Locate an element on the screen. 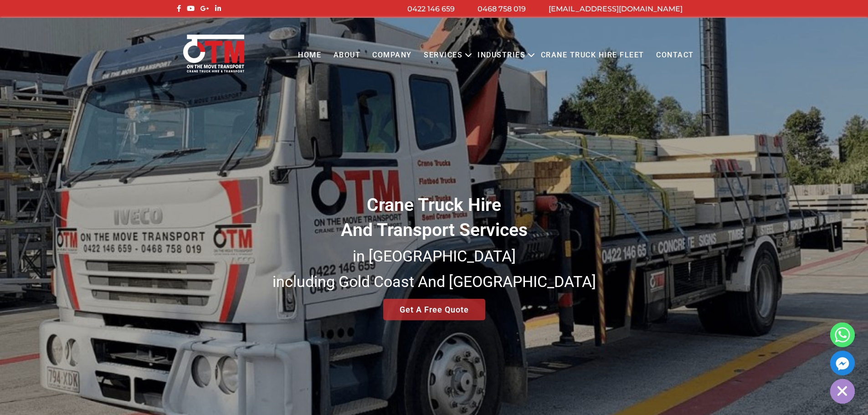 The image size is (868, 415). a: COMPANY is located at coordinates (392, 55).